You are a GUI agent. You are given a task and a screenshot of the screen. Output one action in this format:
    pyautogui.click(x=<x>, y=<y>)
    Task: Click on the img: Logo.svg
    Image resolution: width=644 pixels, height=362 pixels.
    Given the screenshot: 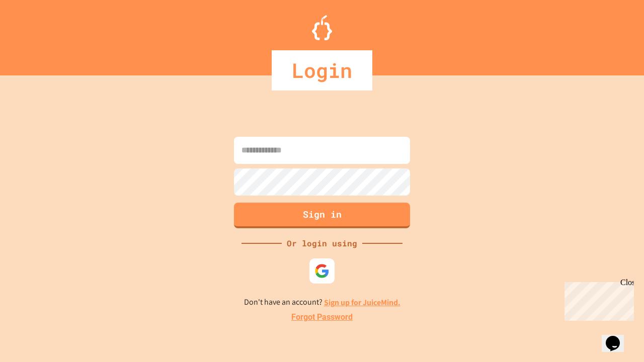 What is the action you would take?
    pyautogui.click(x=322, y=28)
    